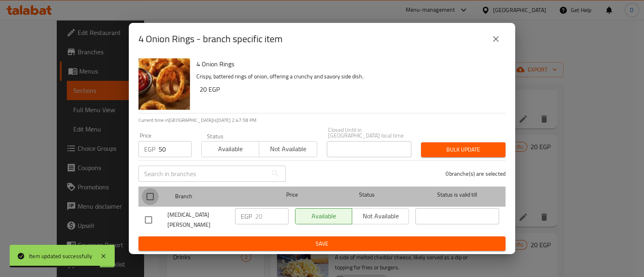 The width and height of the screenshot is (644, 277). Describe the element at coordinates (230, 149) in the screenshot. I see `span: Available` at that location.